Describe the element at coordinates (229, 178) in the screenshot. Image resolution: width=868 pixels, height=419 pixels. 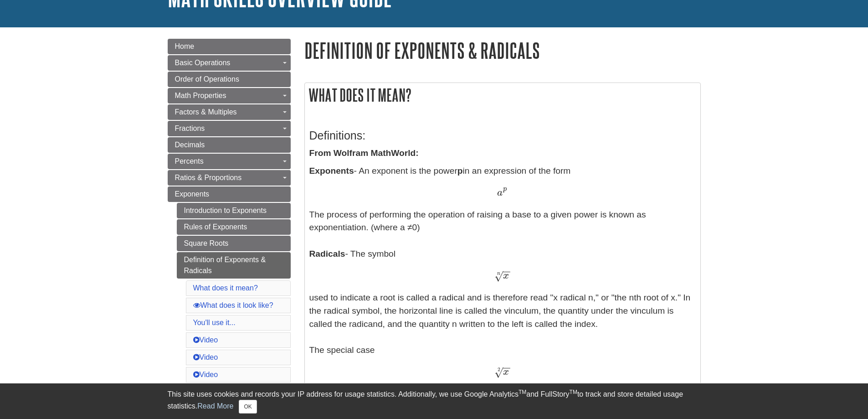
I see `a: Ratios & Proportions` at that location.